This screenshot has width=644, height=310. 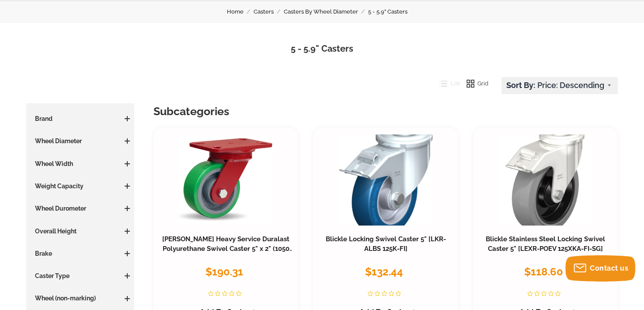 What do you see at coordinates (80, 164) in the screenshot?
I see `h3: Wheel Width` at bounding box center [80, 164].